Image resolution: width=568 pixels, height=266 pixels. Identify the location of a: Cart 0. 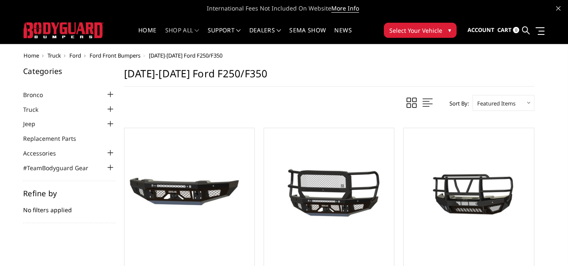
(508, 30).